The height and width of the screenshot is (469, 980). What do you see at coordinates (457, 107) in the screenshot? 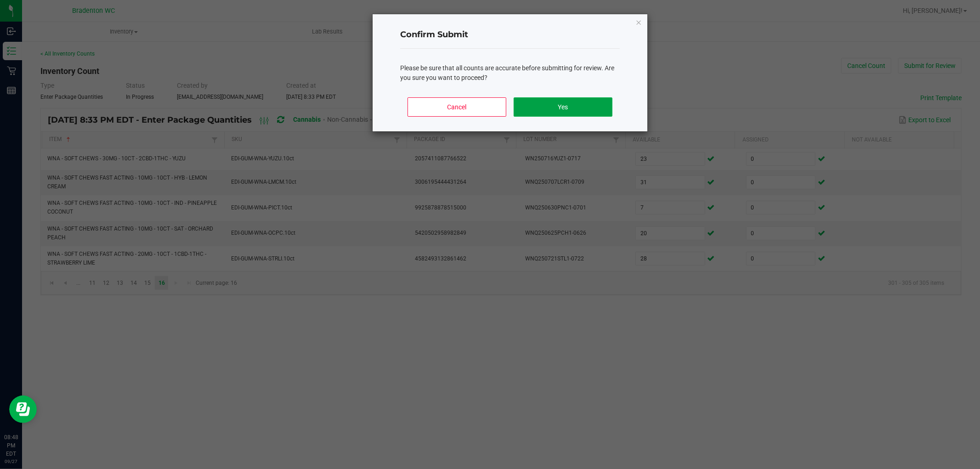
I see `button: Cancel` at bounding box center [457, 107].